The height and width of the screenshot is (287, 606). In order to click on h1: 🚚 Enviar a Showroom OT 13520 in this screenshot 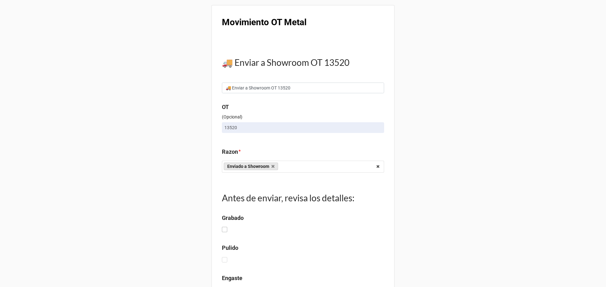, I will do `click(303, 62)`.